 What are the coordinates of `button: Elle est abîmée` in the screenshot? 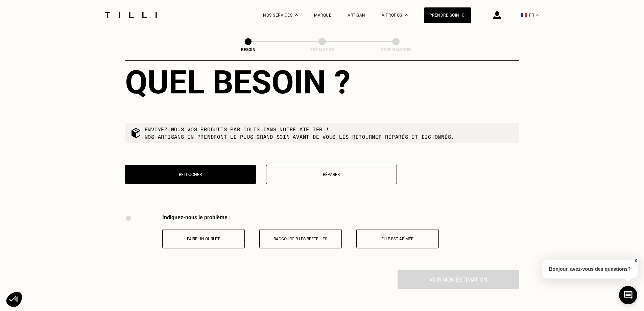 It's located at (397, 239).